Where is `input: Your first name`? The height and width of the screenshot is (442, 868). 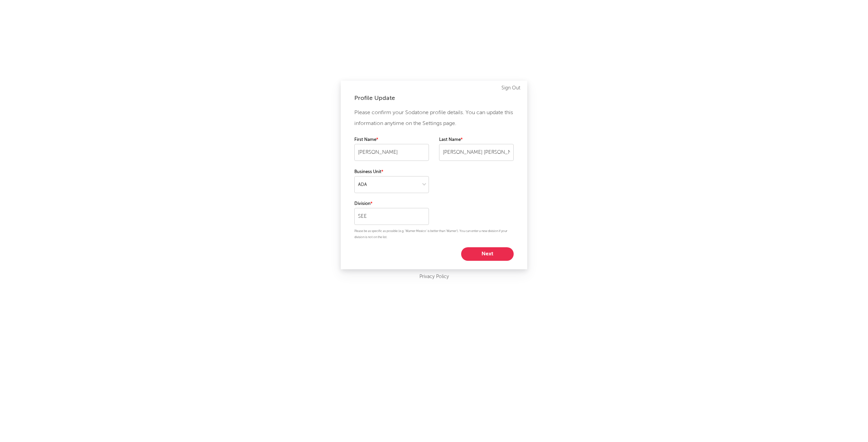
input: Your first name is located at coordinates (391, 153).